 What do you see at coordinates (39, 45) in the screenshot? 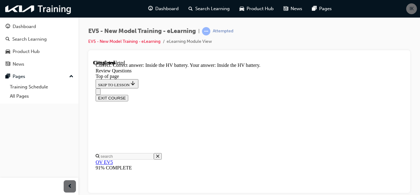
I see `button: DashboardSearch LearningProduct HubNews` at bounding box center [39, 45].